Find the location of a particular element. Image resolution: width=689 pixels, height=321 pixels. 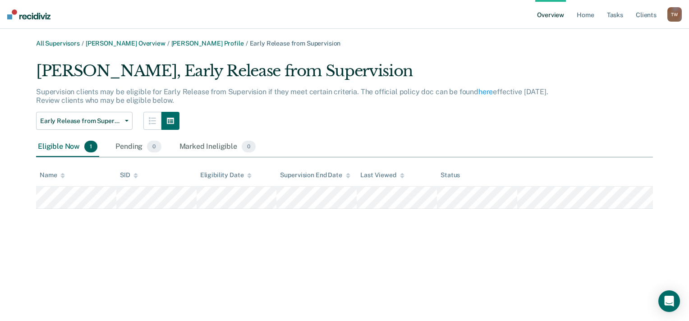

div: Eligibility Date is located at coordinates (226, 175).